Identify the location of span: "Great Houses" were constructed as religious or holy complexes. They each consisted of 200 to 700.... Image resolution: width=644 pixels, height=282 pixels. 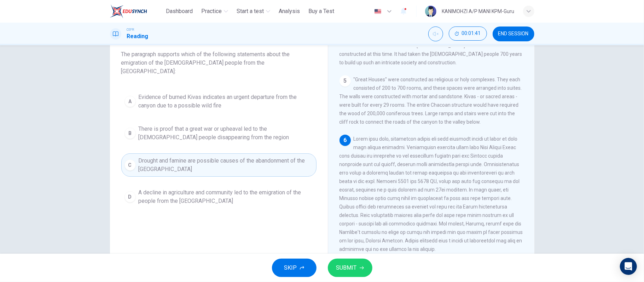
(431, 101).